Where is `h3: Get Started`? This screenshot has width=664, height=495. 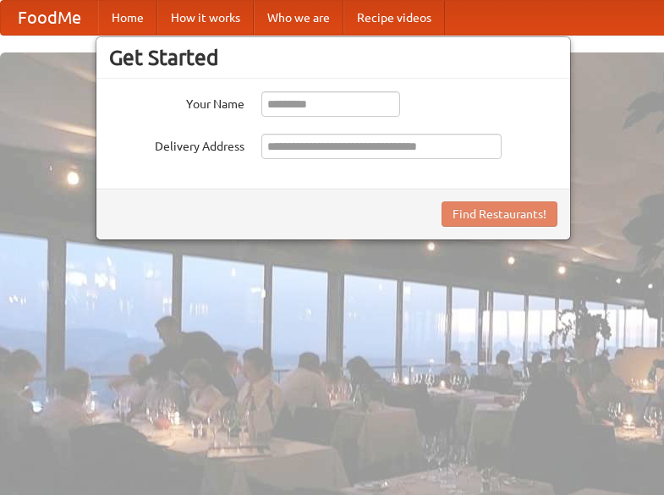
h3: Get Started is located at coordinates (333, 58).